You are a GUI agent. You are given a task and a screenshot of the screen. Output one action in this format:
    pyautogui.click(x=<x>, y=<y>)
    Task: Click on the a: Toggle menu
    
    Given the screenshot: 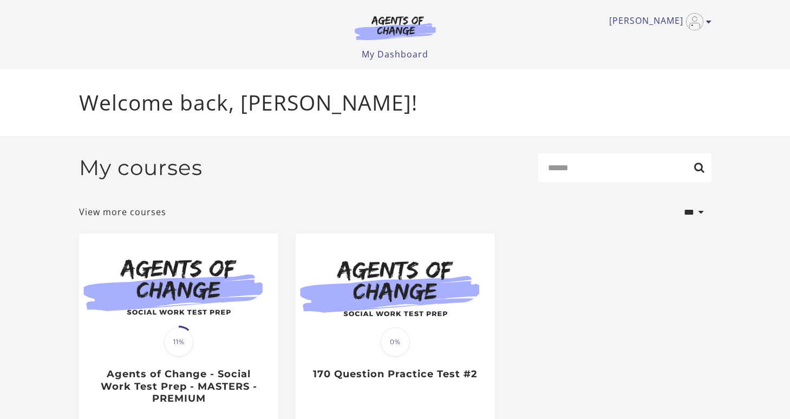 What is the action you would take?
    pyautogui.click(x=658, y=22)
    